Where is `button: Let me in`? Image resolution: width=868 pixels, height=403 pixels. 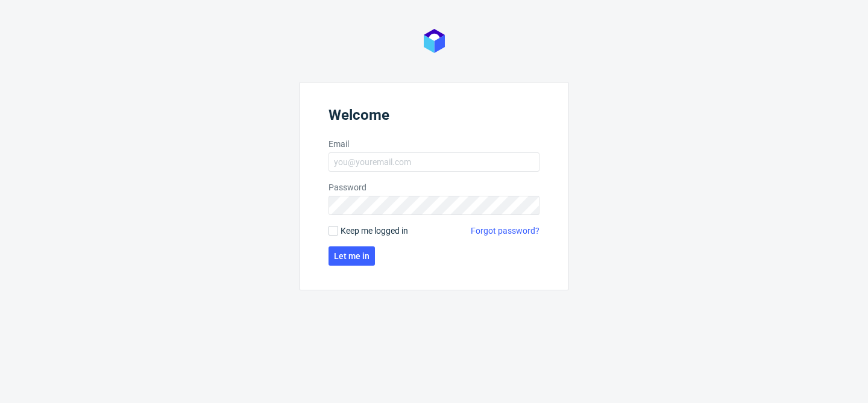
button: Let me in is located at coordinates (351, 256).